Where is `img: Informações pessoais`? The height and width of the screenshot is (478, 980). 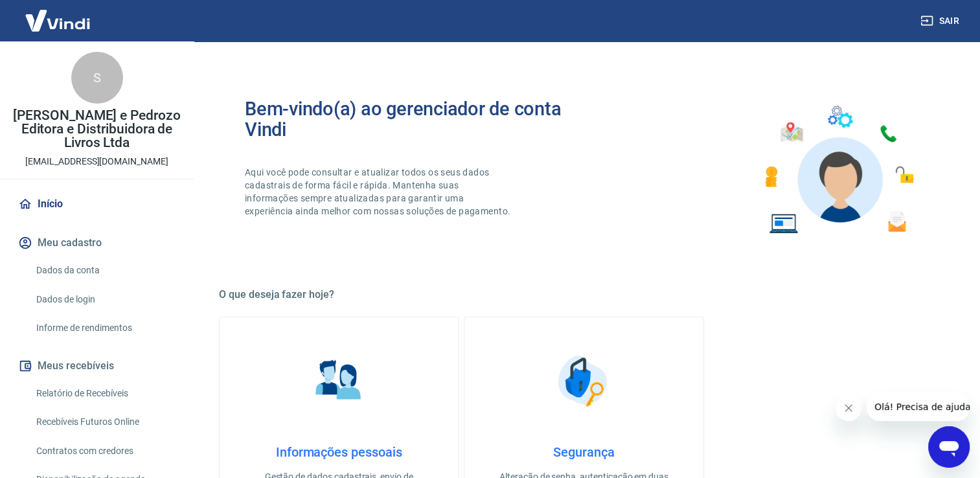 img: Informações pessoais is located at coordinates (339, 381).